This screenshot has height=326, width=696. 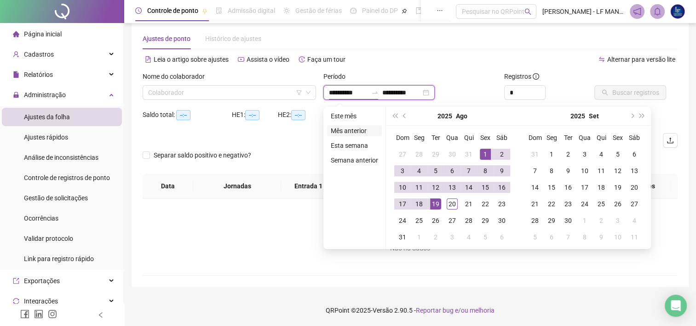 I want to click on th: Seg, so click(x=419, y=138).